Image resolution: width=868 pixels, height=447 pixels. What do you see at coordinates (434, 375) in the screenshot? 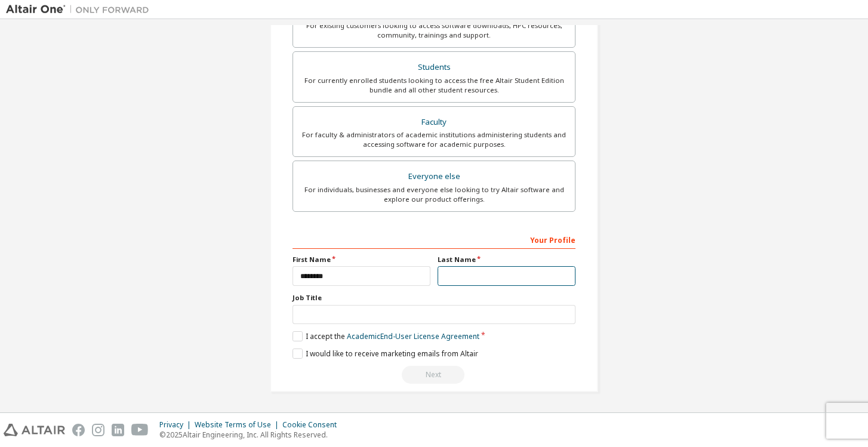
I see `div: Read and acccept EULA to continue` at bounding box center [434, 375].